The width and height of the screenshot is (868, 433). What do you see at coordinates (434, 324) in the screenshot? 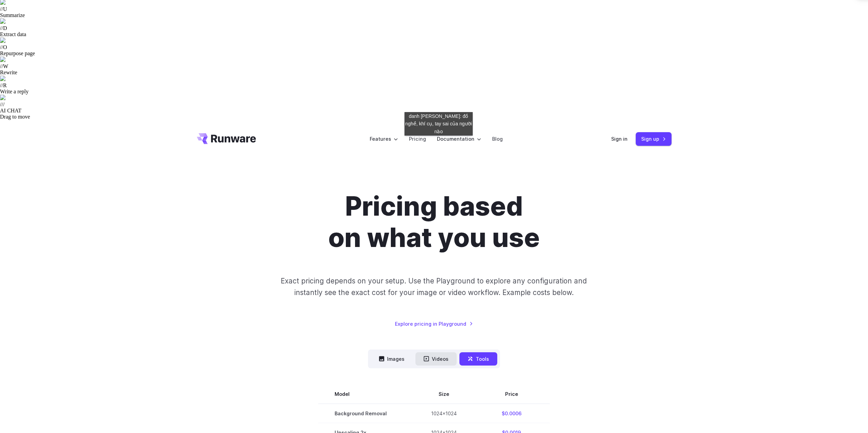
I see `a: Explore pricing in Playground` at bounding box center [434, 324].